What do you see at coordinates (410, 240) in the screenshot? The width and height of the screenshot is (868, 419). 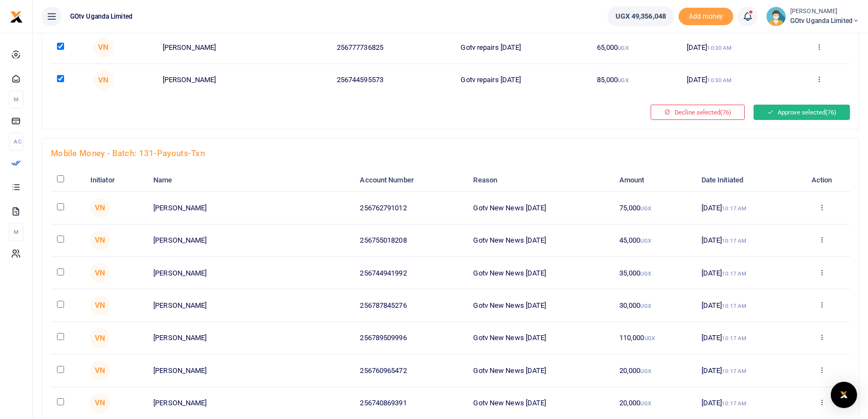 I see `td: 256755018208` at bounding box center [410, 240].